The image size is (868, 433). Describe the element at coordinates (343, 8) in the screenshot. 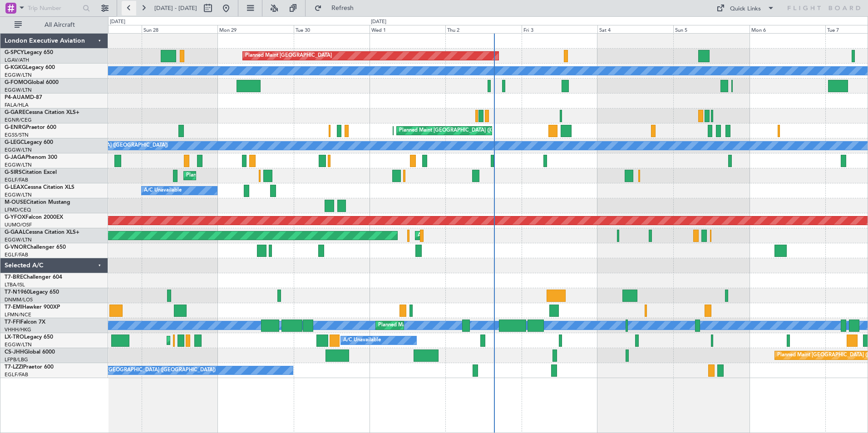

I see `span: Refresh` at that location.